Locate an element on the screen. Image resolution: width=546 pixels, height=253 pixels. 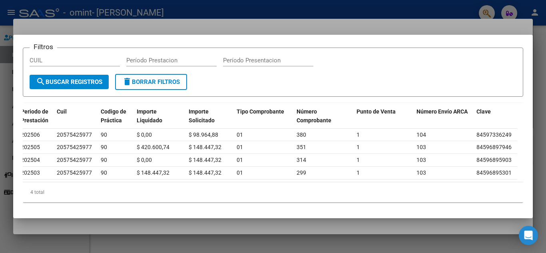
span: Buscar Registros is located at coordinates (69, 82).